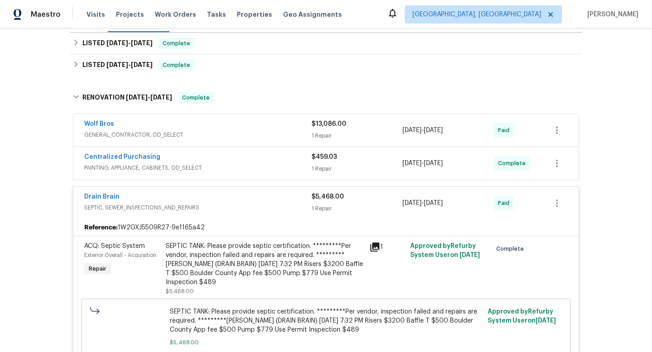 Image resolution: width=652 pixels, height=352 pixels. I want to click on a: Drain Brain, so click(102, 197).